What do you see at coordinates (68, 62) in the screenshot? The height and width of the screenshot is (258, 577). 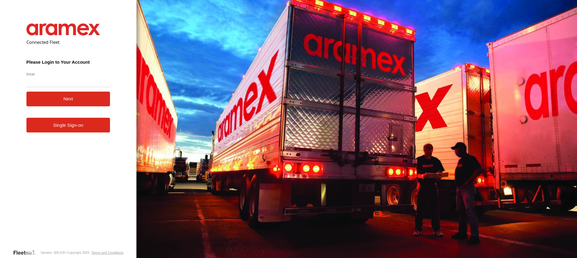 I see `h3: Please Login to Your Account` at bounding box center [68, 62].